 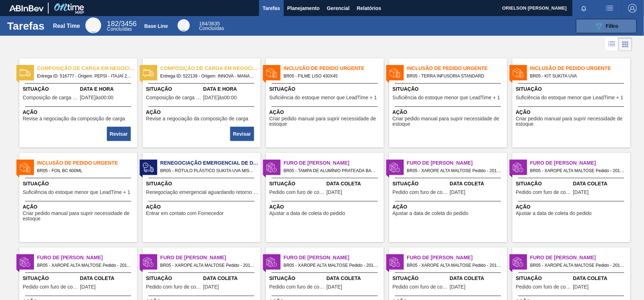 I want to click on img: TNhmsLtSVTkK8tSr43FrP2fwEKptu5GPRR3wAAAABJRU5ErkJggg==, so click(x=26, y=8).